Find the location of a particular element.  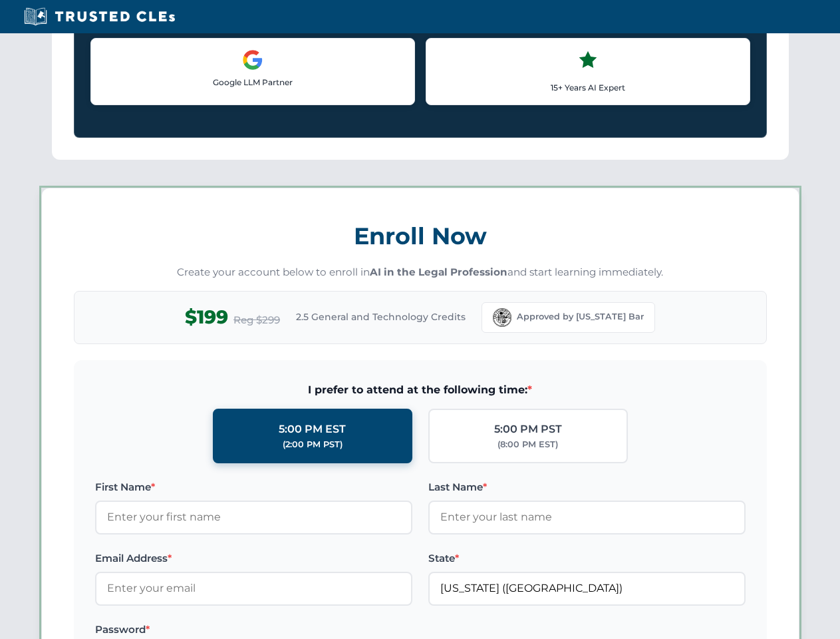

span: $199 is located at coordinates (206, 317).